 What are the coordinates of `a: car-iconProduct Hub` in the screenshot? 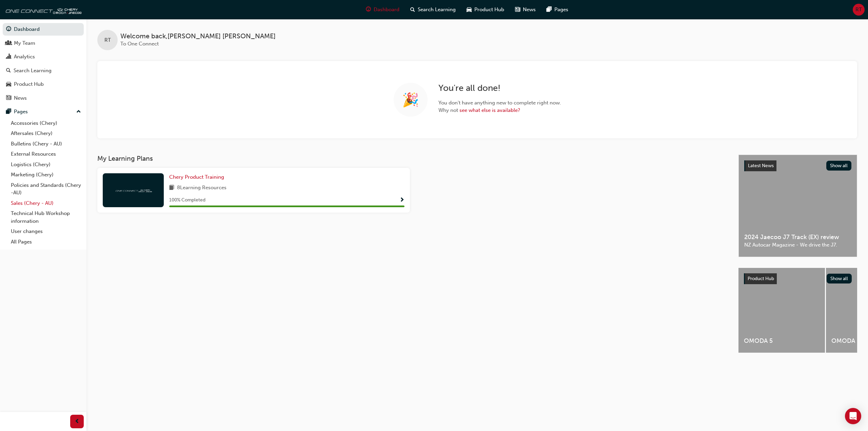 It's located at (485, 10).